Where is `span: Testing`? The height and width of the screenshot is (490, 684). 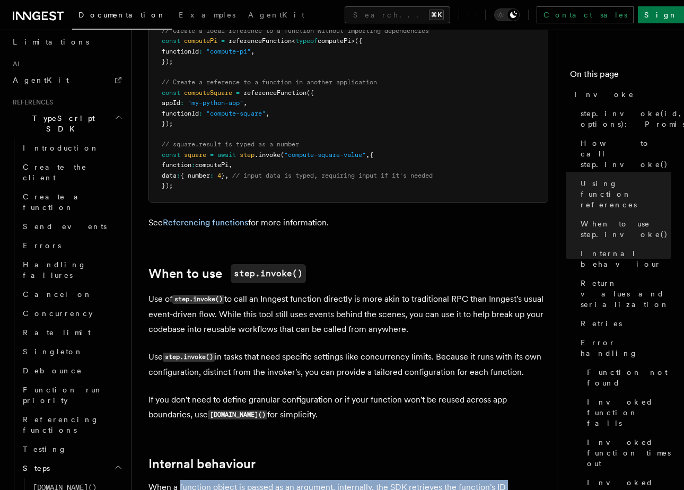 span: Testing is located at coordinates (45, 449).